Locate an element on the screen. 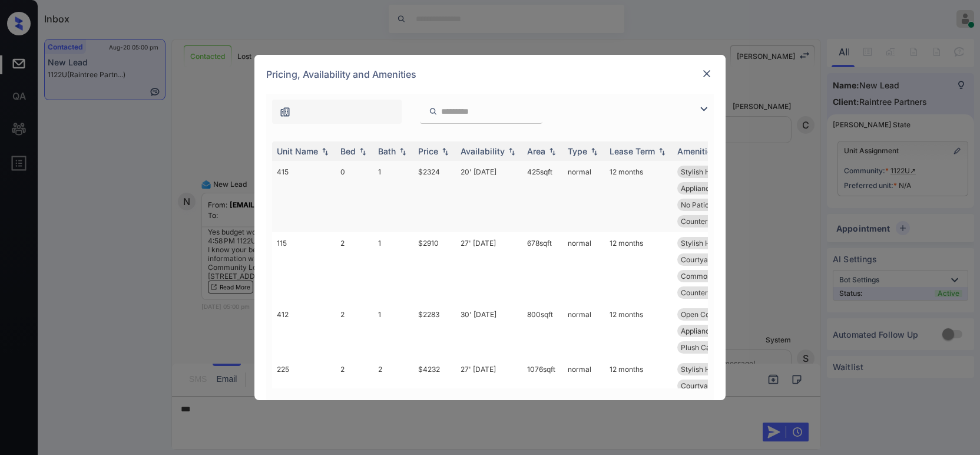 Image resolution: width=980 pixels, height=455 pixels. div: Availability is located at coordinates (482, 151).